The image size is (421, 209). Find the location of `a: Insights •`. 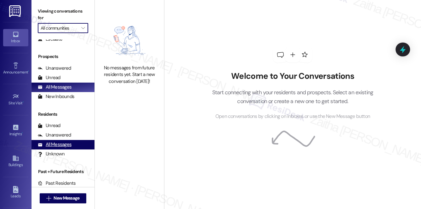

a: Insights • is located at coordinates (16, 130).